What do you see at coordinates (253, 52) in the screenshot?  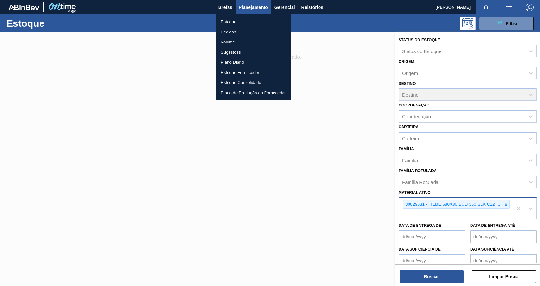 I see `a: Sugestões` at bounding box center [253, 52].